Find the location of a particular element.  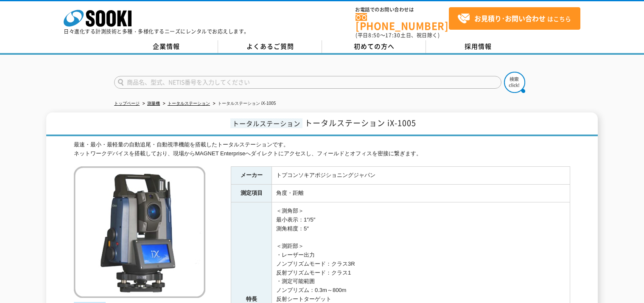

img: btn_search.png is located at coordinates (515, 82).